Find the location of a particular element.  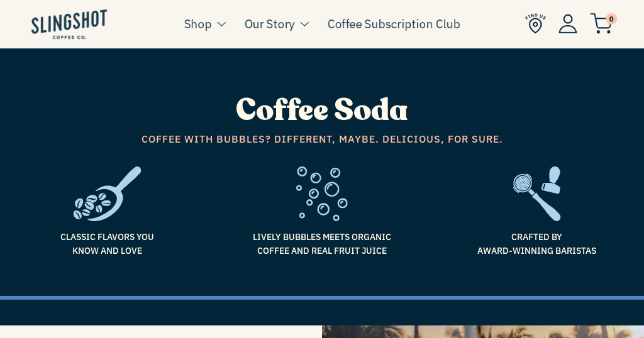

a: Coffee Subscription Club is located at coordinates (394, 24).